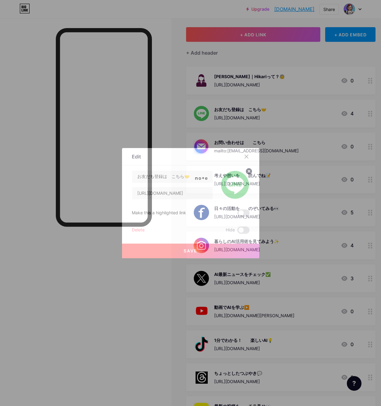 This screenshot has height=406, width=381. What do you see at coordinates (235, 185) in the screenshot?
I see `img: link_thumbnail` at bounding box center [235, 185].